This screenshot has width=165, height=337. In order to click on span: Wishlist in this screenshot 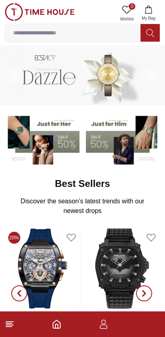, I will do `click(127, 19)`.